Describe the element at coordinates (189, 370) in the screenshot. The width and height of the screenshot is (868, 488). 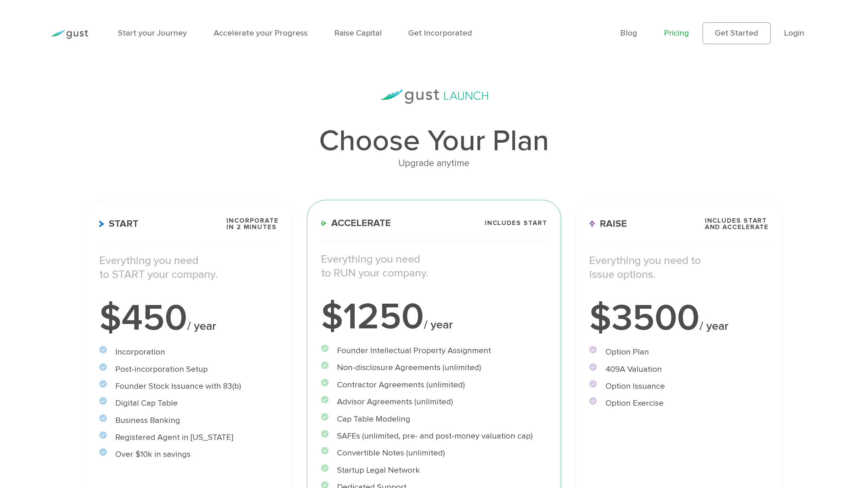
I see `li: Post-incorporation Setup` at that location.